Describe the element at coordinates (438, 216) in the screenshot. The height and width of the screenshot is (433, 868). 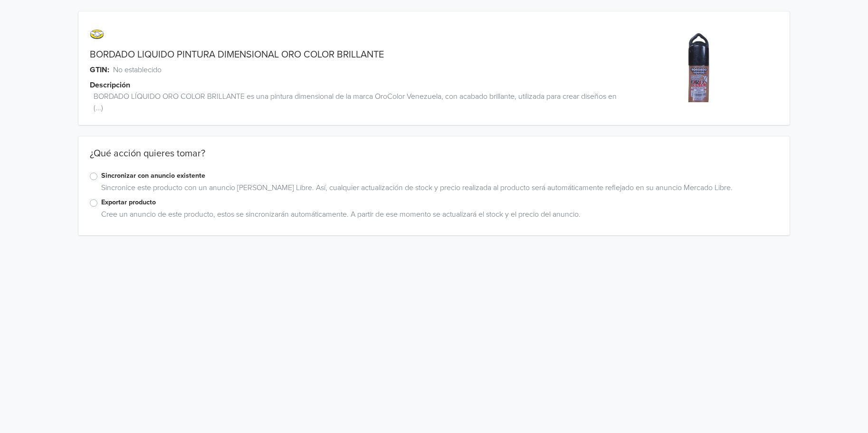
I see `div: Cree un anuncio de este producto, estos se sincronizarán automáticamente. A partir de ese momento...` at that location.